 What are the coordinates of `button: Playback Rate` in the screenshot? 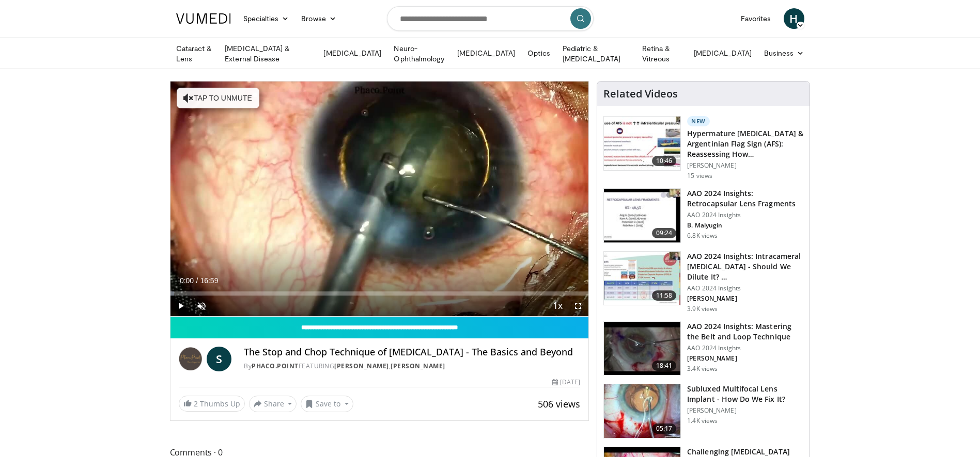 It's located at (557, 306).